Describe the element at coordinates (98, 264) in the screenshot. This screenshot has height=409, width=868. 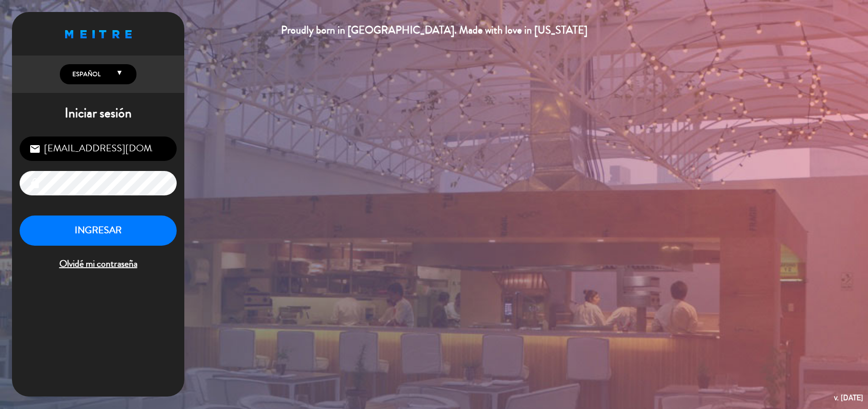
I see `span: Olvidé mi contraseña` at that location.